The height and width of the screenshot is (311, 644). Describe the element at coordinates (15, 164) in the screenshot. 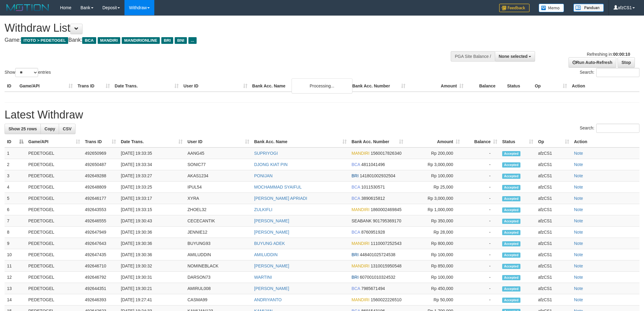

I see `td: 2` at that location.